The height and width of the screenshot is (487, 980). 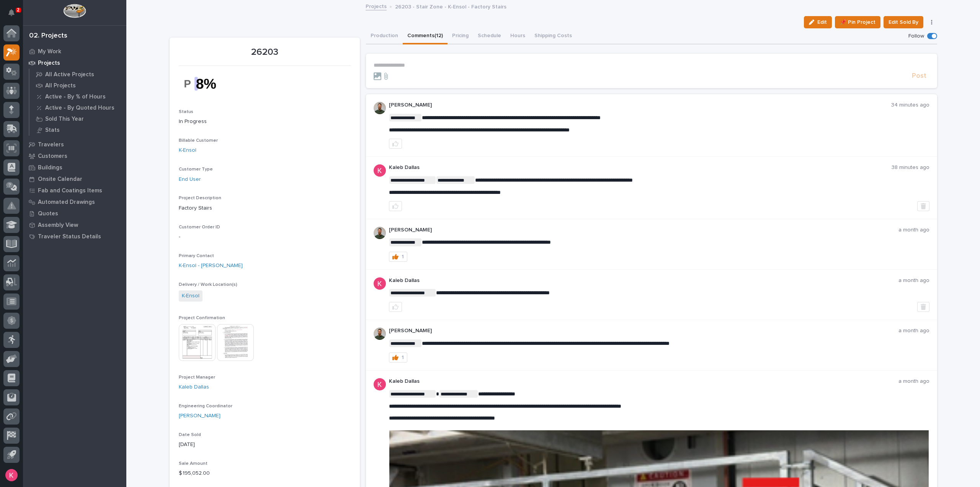 What do you see at coordinates (202, 318) in the screenshot?
I see `span: Project Confirmation` at bounding box center [202, 318].